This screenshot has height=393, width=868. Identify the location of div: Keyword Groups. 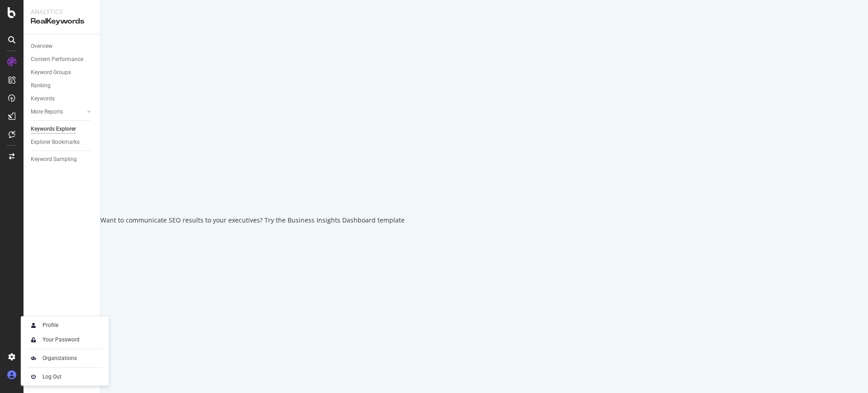
(50, 73).